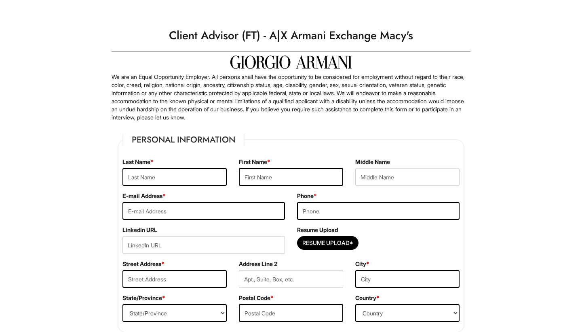 This screenshot has width=582, height=332. Describe the element at coordinates (408, 313) in the screenshot. I see `select: Country` at that location.